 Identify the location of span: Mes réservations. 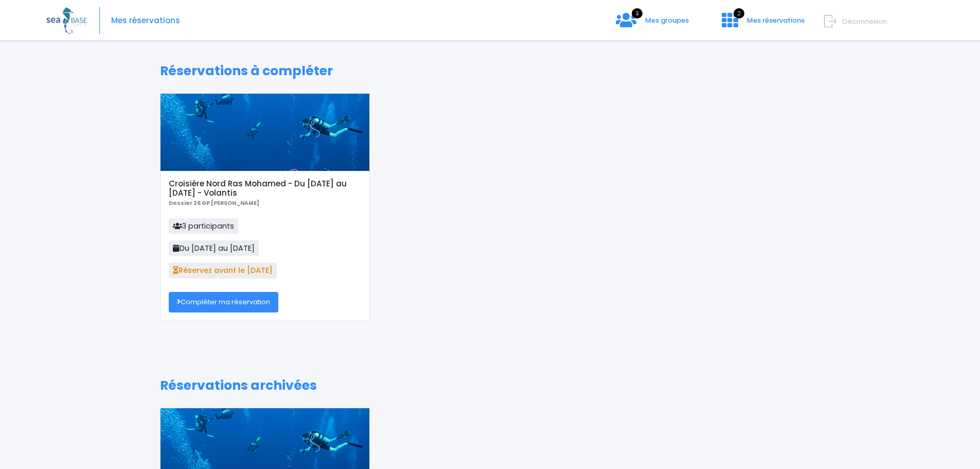
(776, 20).